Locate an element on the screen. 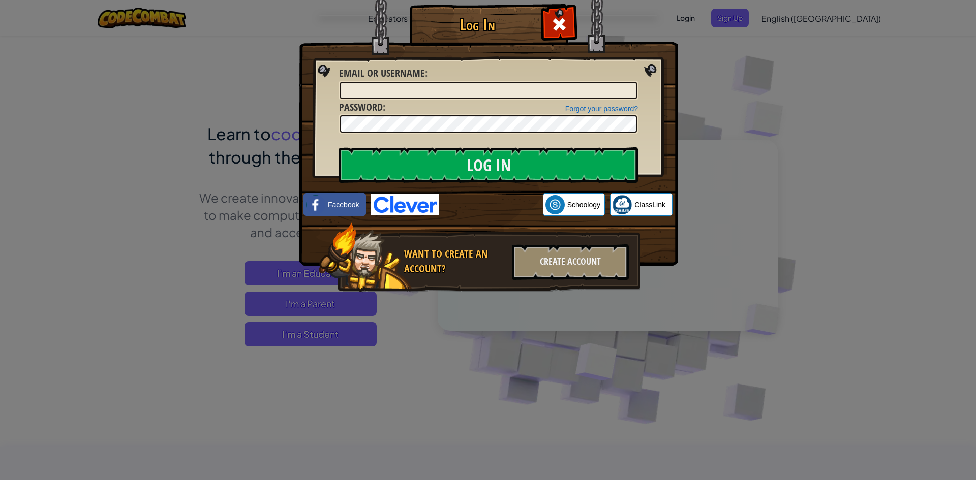 The image size is (976, 480). span: ClassLink is located at coordinates (649, 205).